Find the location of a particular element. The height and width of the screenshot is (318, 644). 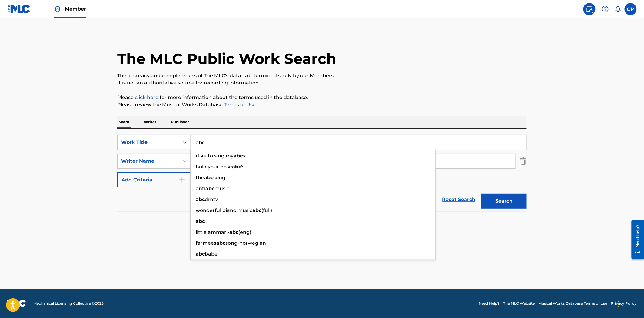

p: Publisher is located at coordinates (180, 122).